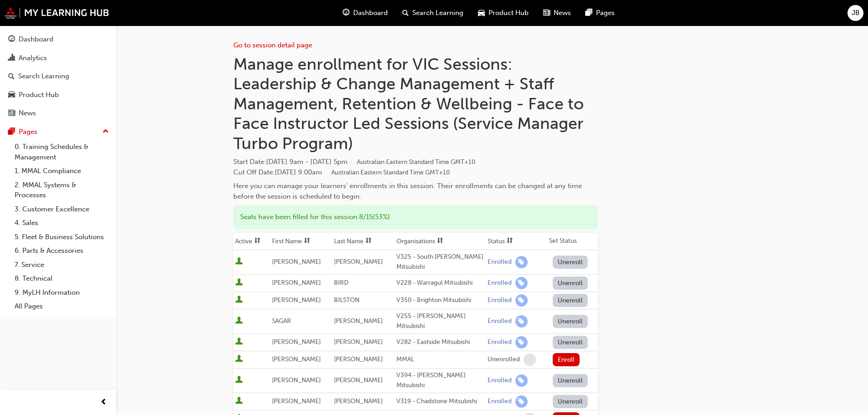 The width and height of the screenshot is (868, 415). What do you see at coordinates (503, 360) in the screenshot?
I see `div: Unenrolled` at bounding box center [503, 360].